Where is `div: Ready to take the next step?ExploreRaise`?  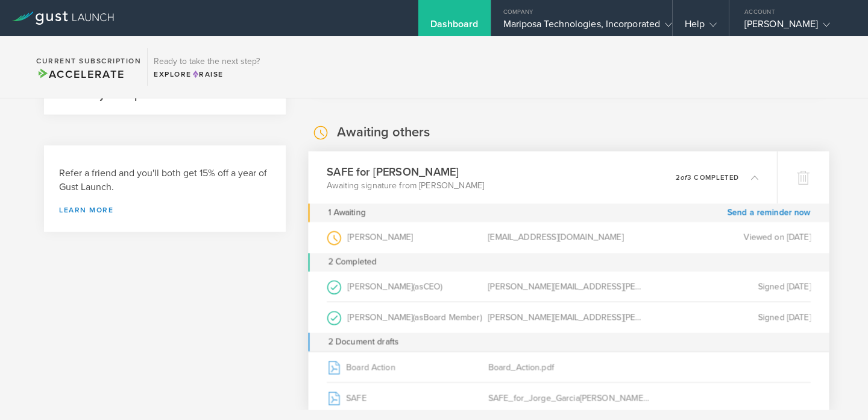
div: Ready to take the next step?ExploreRaise is located at coordinates (206, 67).